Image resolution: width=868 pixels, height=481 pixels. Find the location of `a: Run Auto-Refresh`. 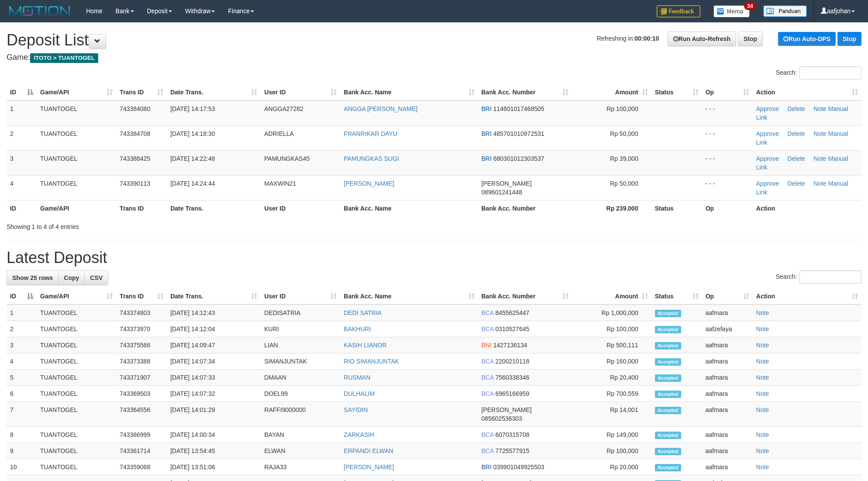

a: Run Auto-Refresh is located at coordinates (702, 39).